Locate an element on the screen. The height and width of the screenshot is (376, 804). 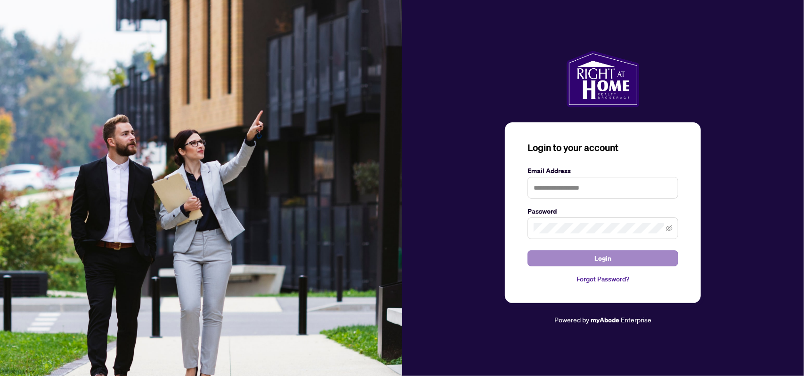
a: myAbode is located at coordinates (605, 320).